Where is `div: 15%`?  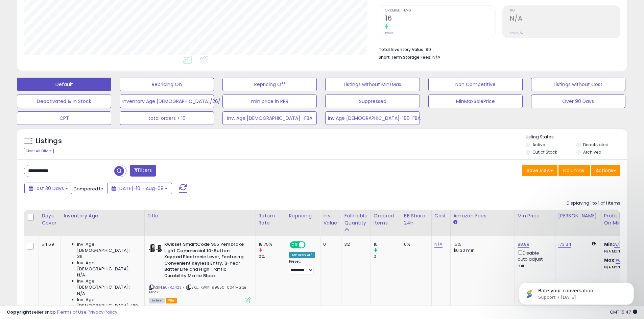
div: 15% is located at coordinates (481, 245).